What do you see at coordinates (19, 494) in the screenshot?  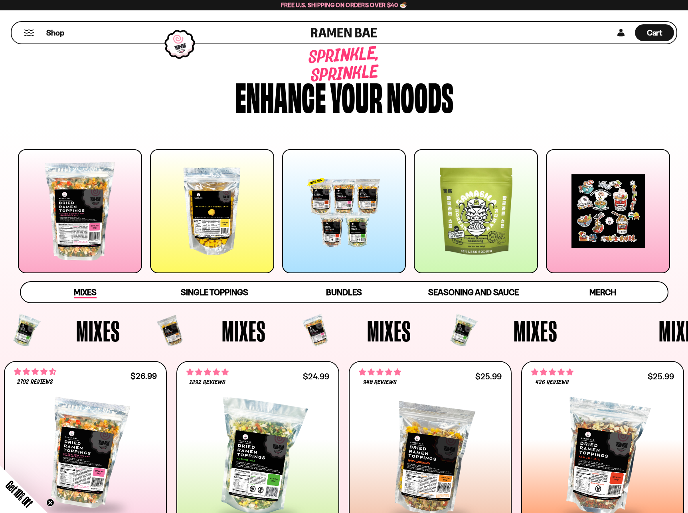 I see `span: Get 10% Off` at bounding box center [19, 494].